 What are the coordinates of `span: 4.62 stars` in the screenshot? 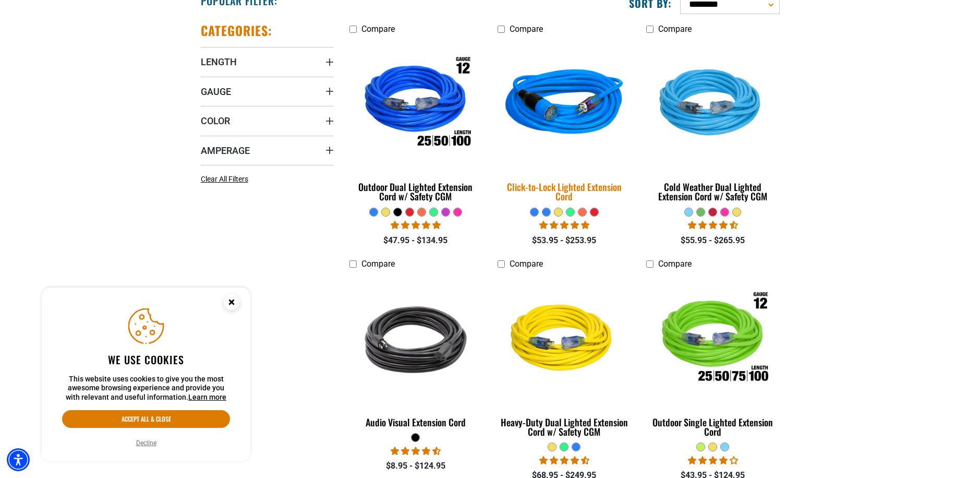 It's located at (713, 225).